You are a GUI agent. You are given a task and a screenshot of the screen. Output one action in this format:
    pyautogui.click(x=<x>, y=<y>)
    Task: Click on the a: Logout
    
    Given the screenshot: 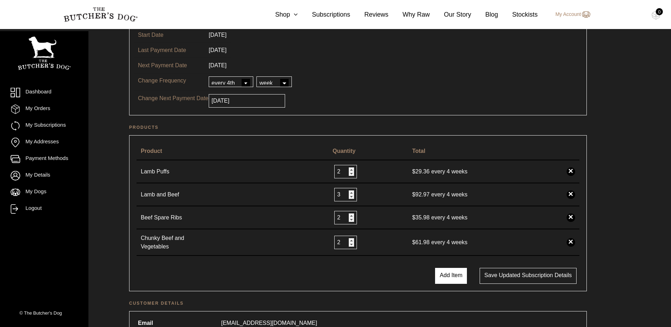 What is the action you would take?
    pyautogui.click(x=44, y=209)
    